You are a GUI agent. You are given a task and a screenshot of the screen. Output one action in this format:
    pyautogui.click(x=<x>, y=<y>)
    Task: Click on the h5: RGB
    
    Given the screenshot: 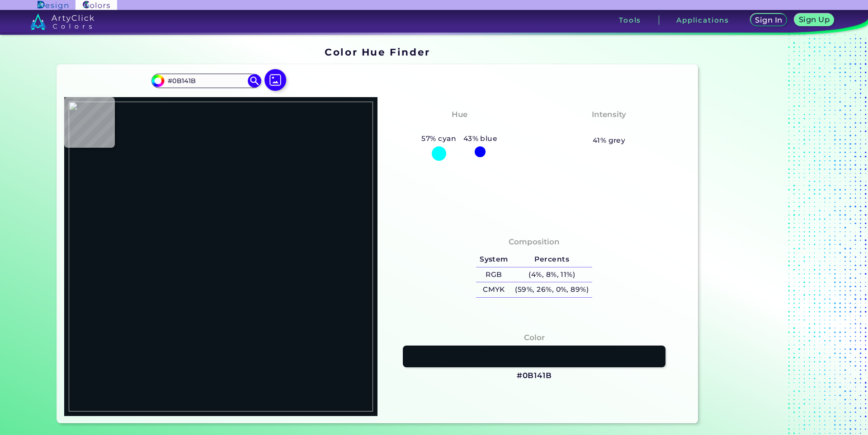 What is the action you would take?
    pyautogui.click(x=494, y=275)
    